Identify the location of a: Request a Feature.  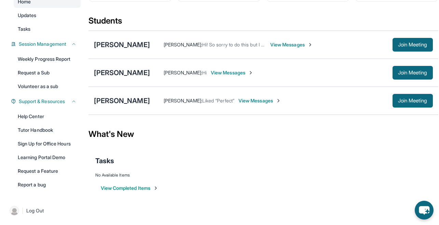
(47, 171).